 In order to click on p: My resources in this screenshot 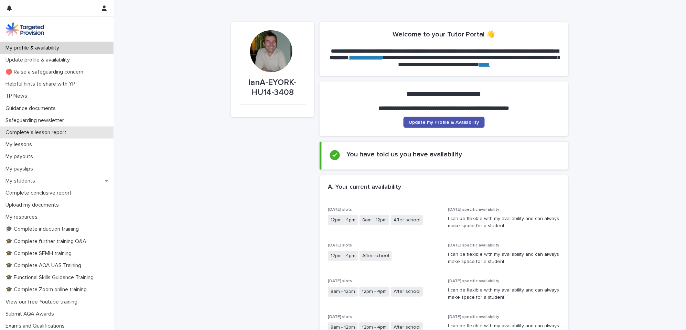, I will do `click(23, 217)`.